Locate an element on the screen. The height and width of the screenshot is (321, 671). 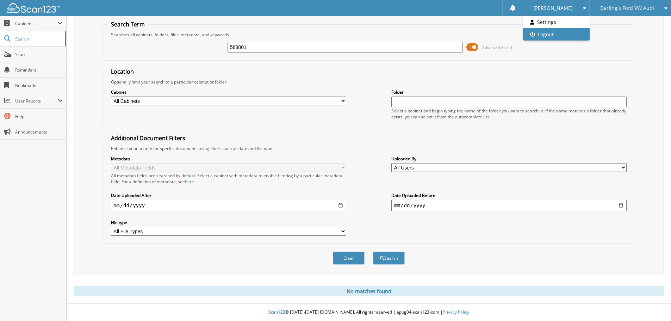
a: Logout is located at coordinates (556, 34).